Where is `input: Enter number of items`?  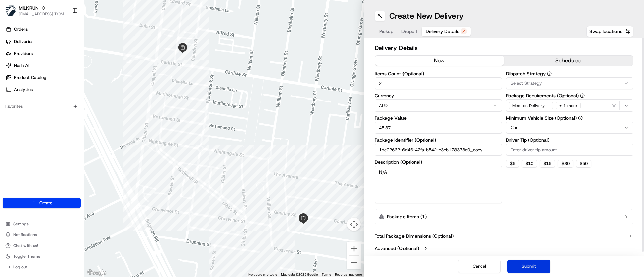
input: Enter number of items is located at coordinates (438, 83).